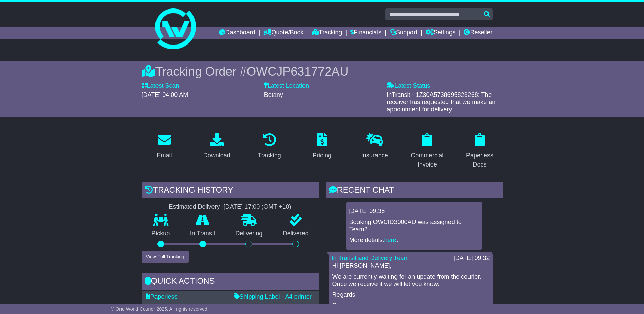  I want to click on a: Shipping Label - A4 printer, so click(273, 296).